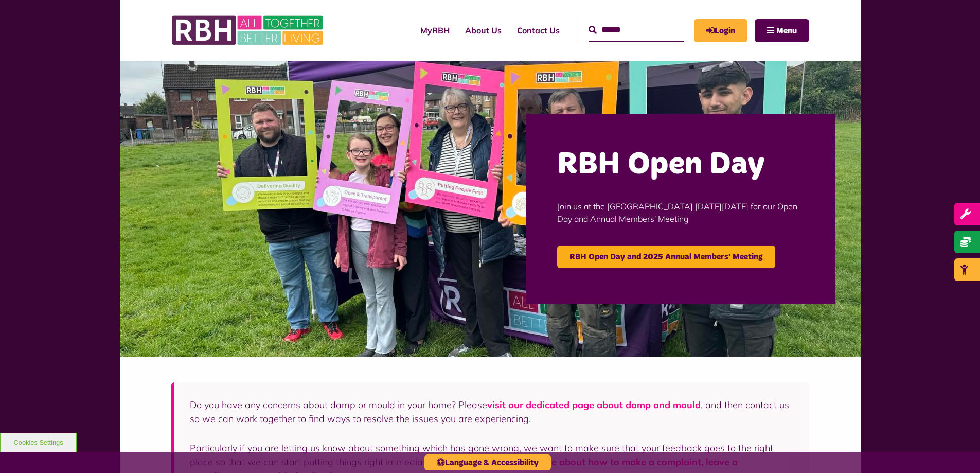 The height and width of the screenshot is (473, 980). Describe the element at coordinates (488, 462) in the screenshot. I see `button: Language & Accessibility` at that location.